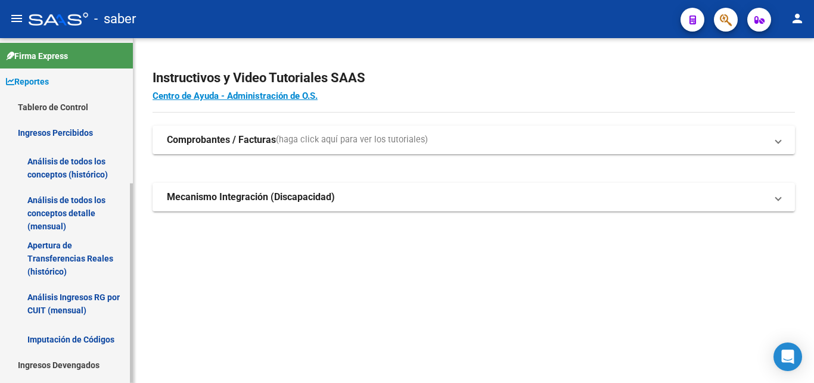 The height and width of the screenshot is (383, 814). Describe the element at coordinates (474, 140) in the screenshot. I see `mat-expansion-panel-header: Comprobantes / Facturas(haga click aquí para ver los tutoriales)` at that location.